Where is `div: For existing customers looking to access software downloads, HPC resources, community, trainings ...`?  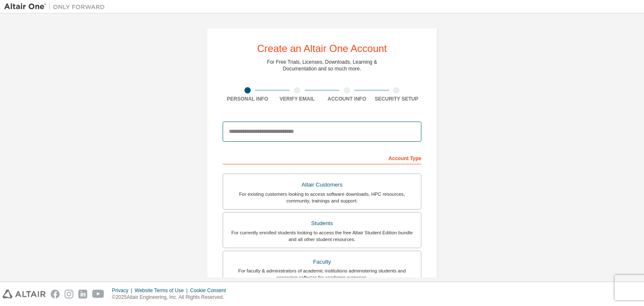
div: For existing customers looking to access software downloads, HPC resources, community, trainings ... is located at coordinates (322, 197).